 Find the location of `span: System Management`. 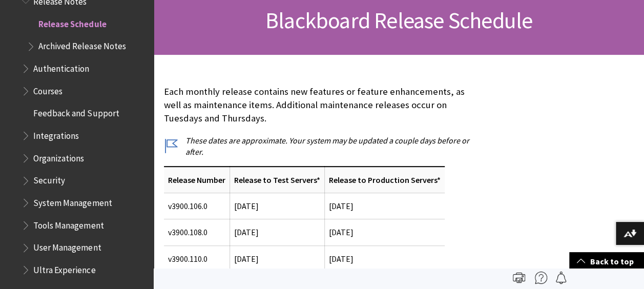

span: System Management is located at coordinates (72, 201).